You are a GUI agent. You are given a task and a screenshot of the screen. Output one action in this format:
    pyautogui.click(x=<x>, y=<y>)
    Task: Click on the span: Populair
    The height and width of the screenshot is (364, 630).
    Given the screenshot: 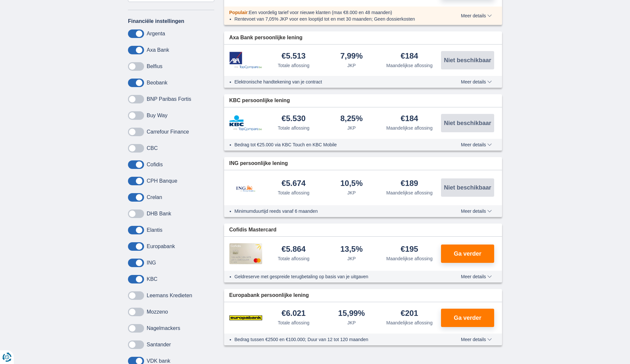 What is the action you would take?
    pyautogui.click(x=238, y=13)
    